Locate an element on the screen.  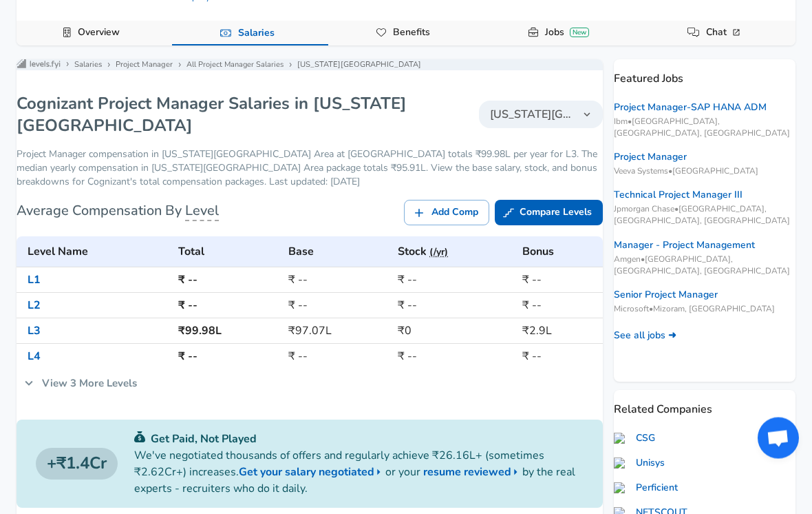
p: Get Paid, Not Played is located at coordinates (358, 440).